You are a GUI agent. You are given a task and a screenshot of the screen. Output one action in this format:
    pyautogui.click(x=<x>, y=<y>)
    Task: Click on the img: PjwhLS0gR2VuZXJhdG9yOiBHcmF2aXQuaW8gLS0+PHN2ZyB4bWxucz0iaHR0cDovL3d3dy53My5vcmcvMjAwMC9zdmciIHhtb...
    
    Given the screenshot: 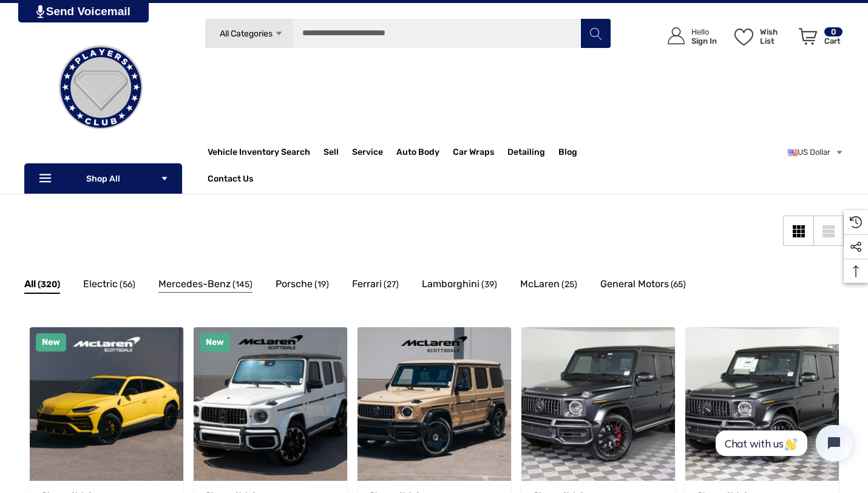 What is the action you would take?
    pyautogui.click(x=40, y=11)
    